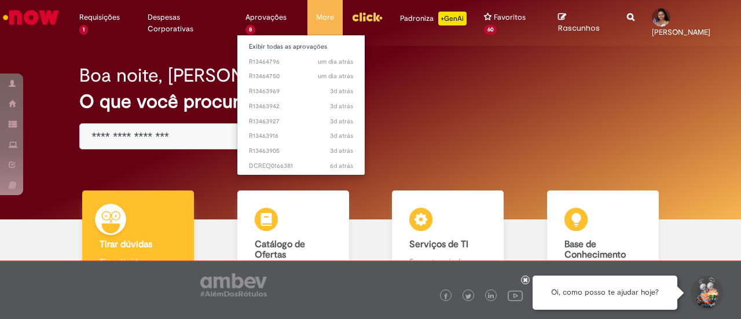 Image resolution: width=741 pixels, height=319 pixels. What do you see at coordinates (446, 296) in the screenshot?
I see `img: logo_footer_facebook.png` at bounding box center [446, 296].